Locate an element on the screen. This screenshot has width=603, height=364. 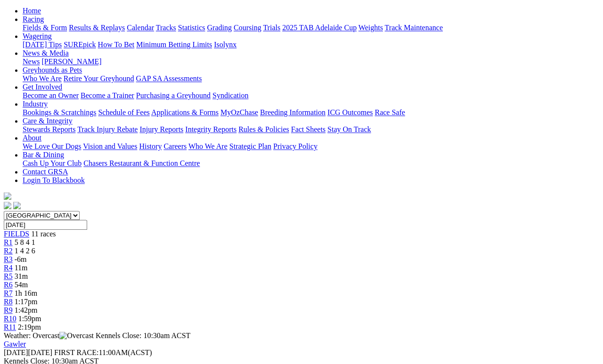
span: R9 is located at coordinates (8, 310).